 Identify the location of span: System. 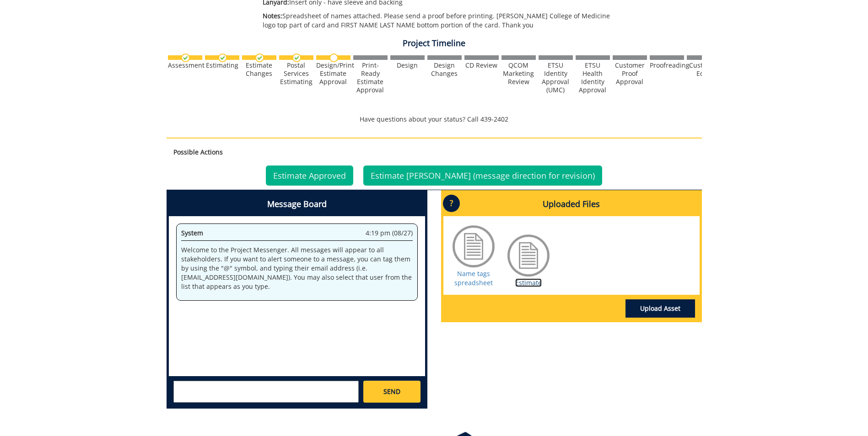
(192, 232).